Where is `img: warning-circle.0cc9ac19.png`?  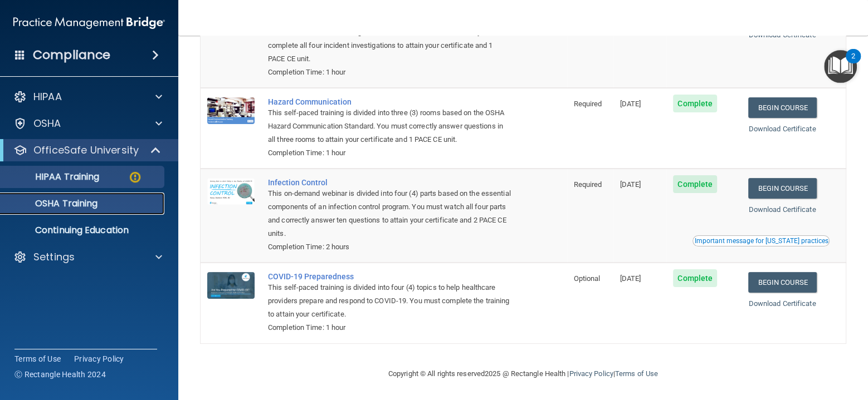 img: warning-circle.0cc9ac19.png is located at coordinates (135, 177).